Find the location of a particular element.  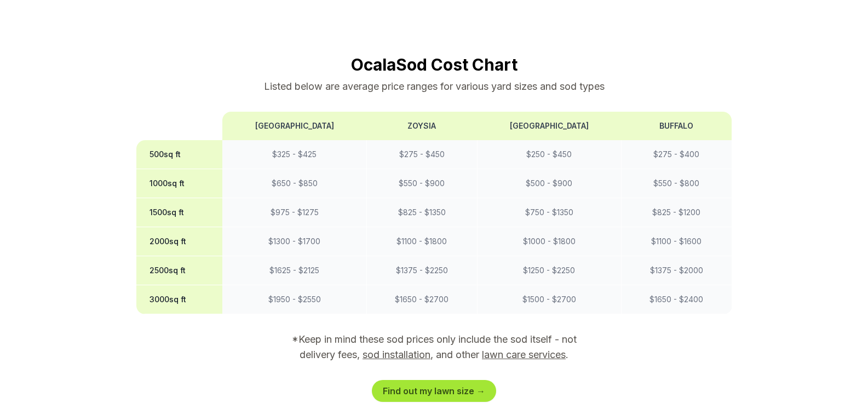

td: $ 275 - $ 400 is located at coordinates (676, 154).